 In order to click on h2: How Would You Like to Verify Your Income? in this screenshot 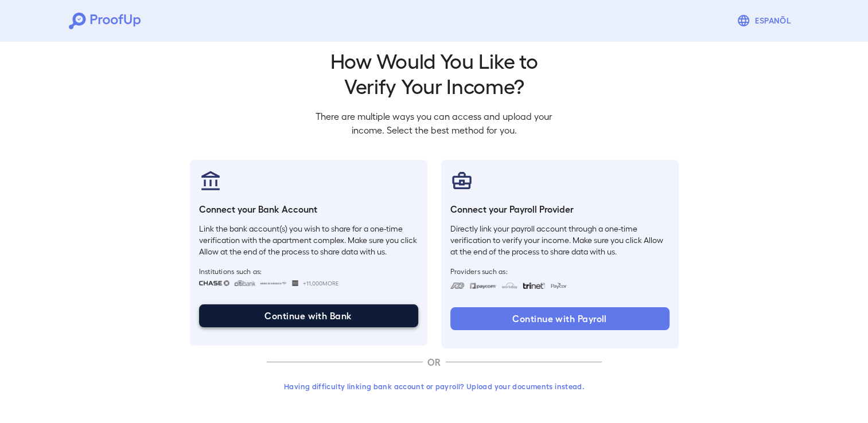, I will do `click(434, 72)`.